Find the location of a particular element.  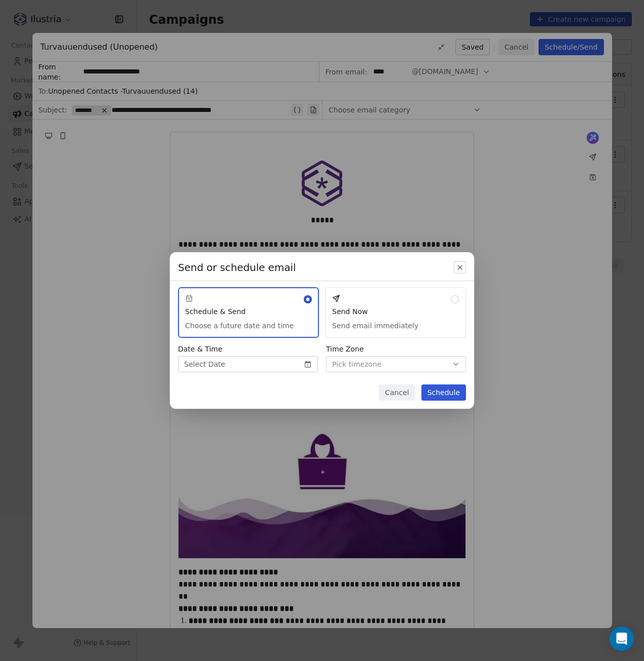

span: Date & Time is located at coordinates (248, 349).